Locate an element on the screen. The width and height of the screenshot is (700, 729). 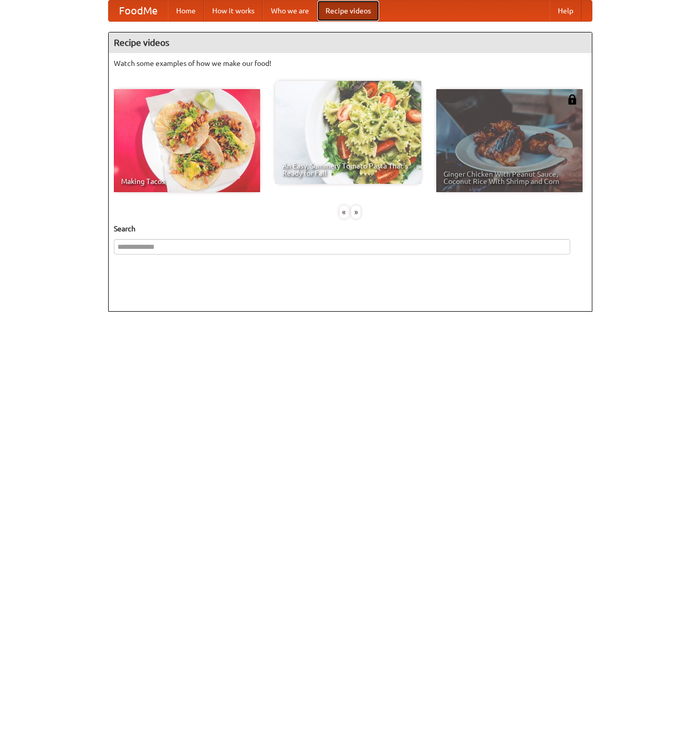
img: 483408.png is located at coordinates (573, 99).